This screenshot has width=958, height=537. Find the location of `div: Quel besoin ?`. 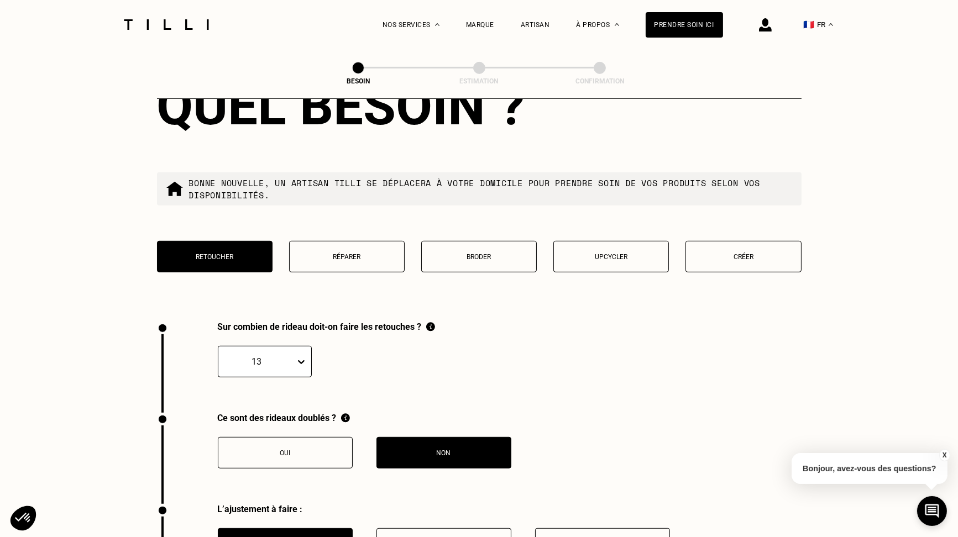

div: Quel besoin ? is located at coordinates (479, 106).